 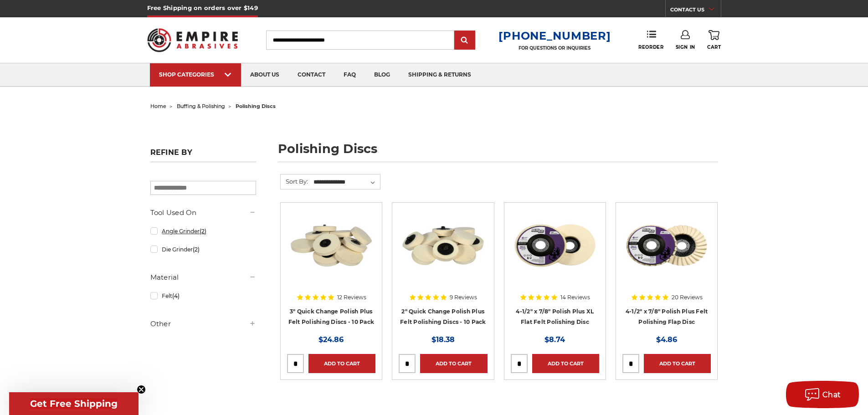 What do you see at coordinates (204, 213) in the screenshot?
I see `h5: Tool Used On` at bounding box center [204, 213].